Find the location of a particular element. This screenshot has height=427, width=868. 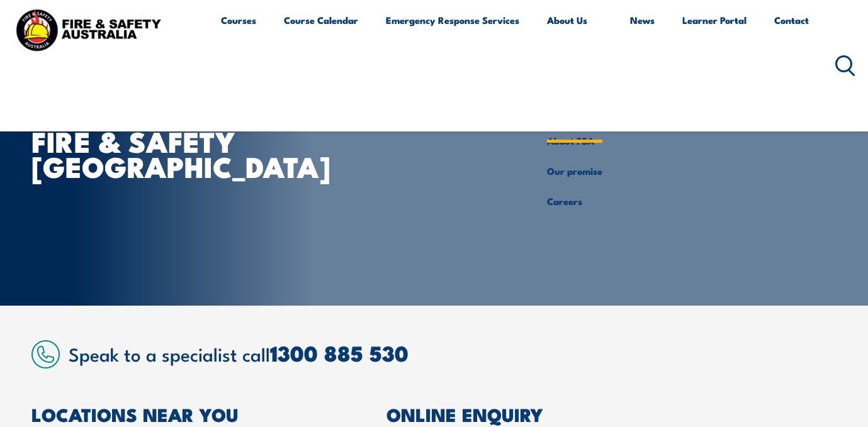

a: Careers is located at coordinates (574, 201).